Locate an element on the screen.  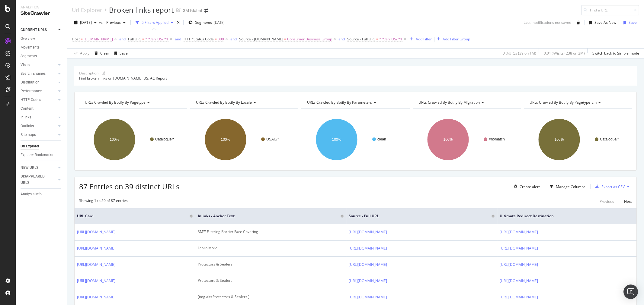
button: Previous is located at coordinates (116, 23).